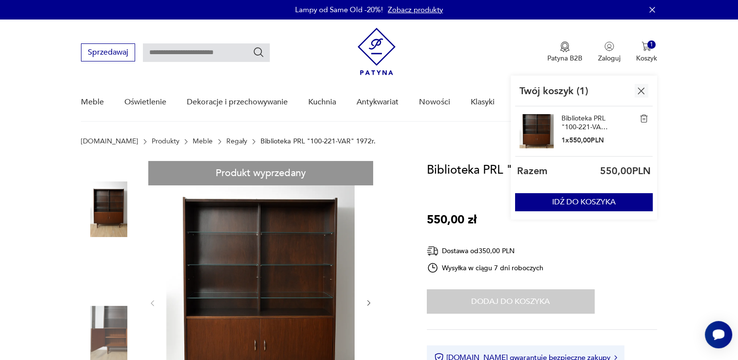  What do you see at coordinates (565, 58) in the screenshot?
I see `p: Patyna B2B` at bounding box center [565, 58].